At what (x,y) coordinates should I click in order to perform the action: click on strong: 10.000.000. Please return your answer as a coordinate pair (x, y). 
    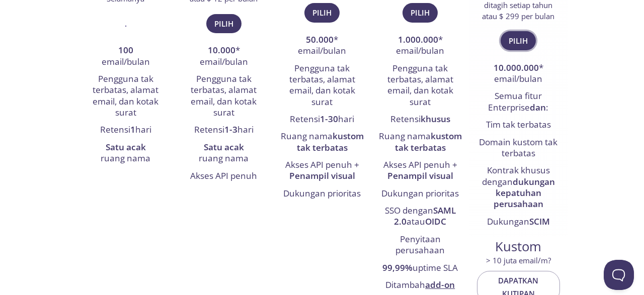
    Looking at the image, I should click on (516, 67).